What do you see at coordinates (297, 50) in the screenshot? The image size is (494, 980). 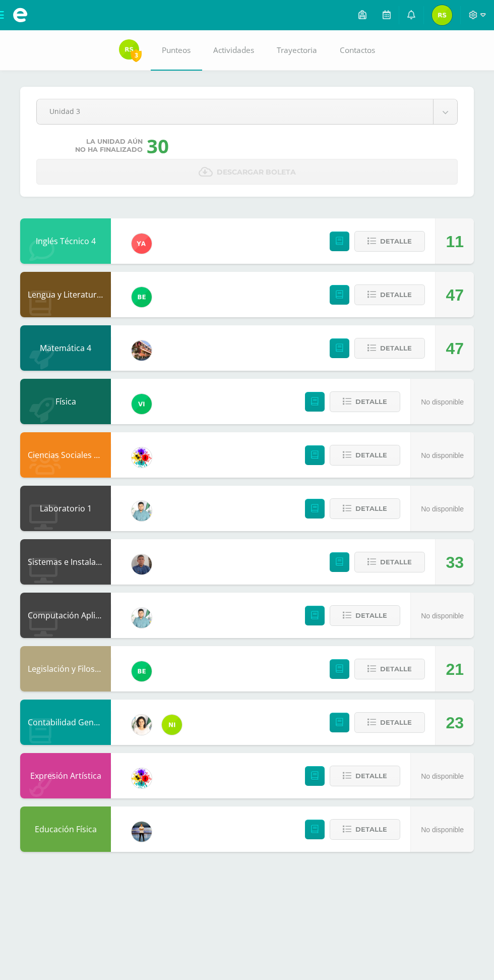 I see `span: Trayectoria` at bounding box center [297, 50].